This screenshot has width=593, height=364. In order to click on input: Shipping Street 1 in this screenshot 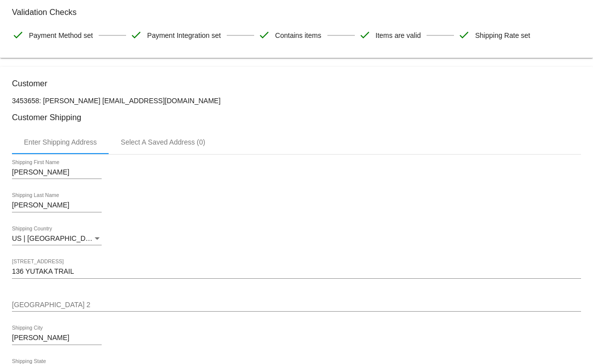, I will do `click(296, 272)`.